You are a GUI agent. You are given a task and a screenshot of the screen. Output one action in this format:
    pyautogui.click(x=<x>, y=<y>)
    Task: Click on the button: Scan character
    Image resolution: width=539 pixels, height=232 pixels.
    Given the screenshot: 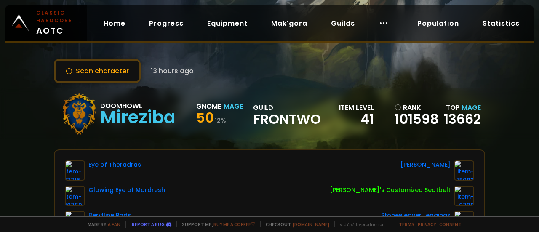 What is the action you would take?
    pyautogui.click(x=97, y=71)
    